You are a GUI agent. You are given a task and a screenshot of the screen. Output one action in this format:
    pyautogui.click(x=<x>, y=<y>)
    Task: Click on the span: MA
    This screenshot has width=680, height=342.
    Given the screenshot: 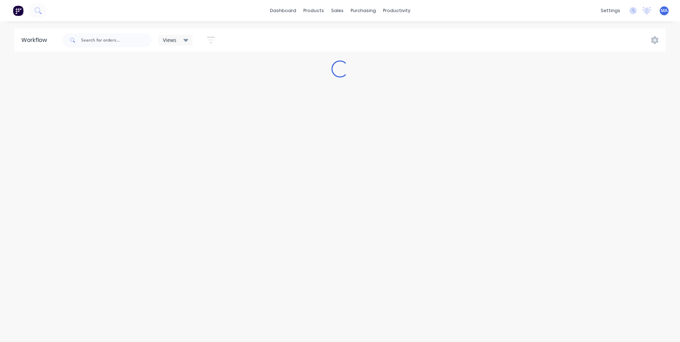 What is the action you would take?
    pyautogui.click(x=664, y=11)
    